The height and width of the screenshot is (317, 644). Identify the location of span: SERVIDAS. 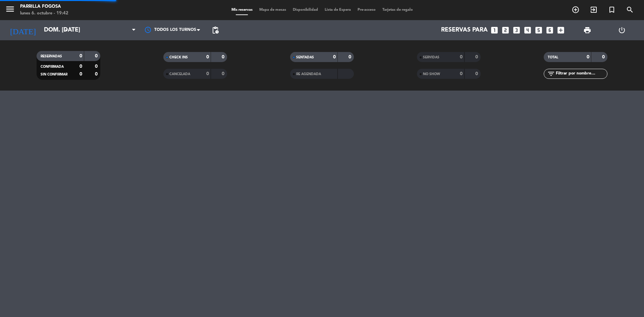
(431, 57).